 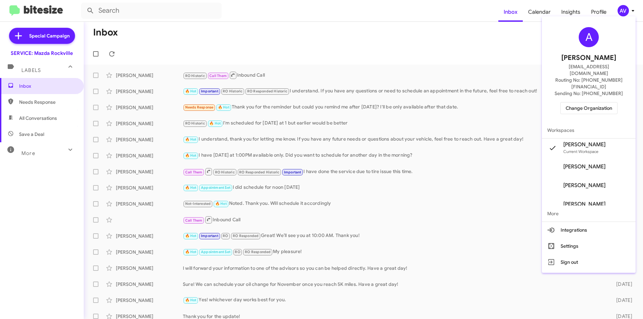 I want to click on span: Change Organization, so click(x=589, y=108).